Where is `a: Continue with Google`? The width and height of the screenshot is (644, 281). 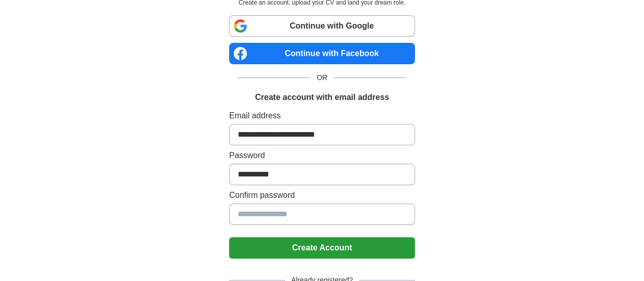 a: Continue with Google is located at coordinates (322, 26).